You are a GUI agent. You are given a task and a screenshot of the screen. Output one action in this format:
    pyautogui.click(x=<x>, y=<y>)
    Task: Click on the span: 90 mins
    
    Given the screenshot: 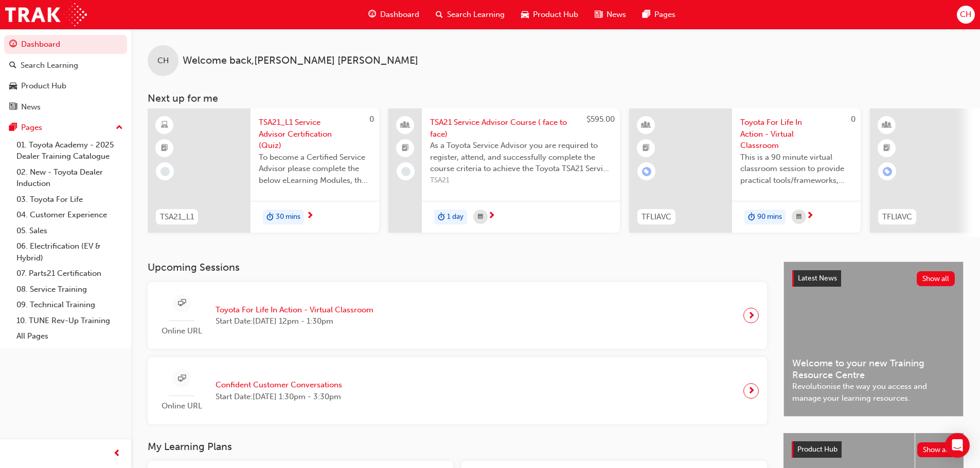 What is the action you would take?
    pyautogui.click(x=769, y=217)
    